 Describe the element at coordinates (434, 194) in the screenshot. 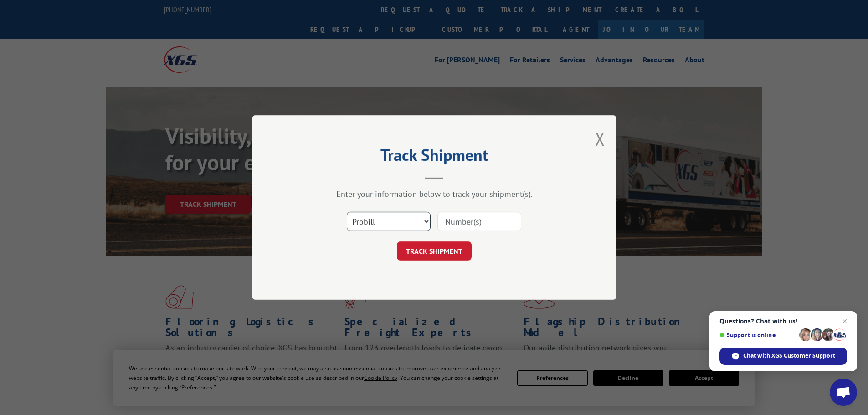

I see `div: Enter your information below to track your shipment(s).` at that location.